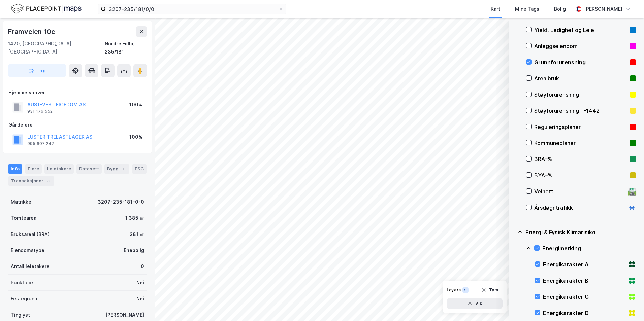  Describe the element at coordinates (584, 265) in the screenshot. I see `div: Energikarakter A` at that location.